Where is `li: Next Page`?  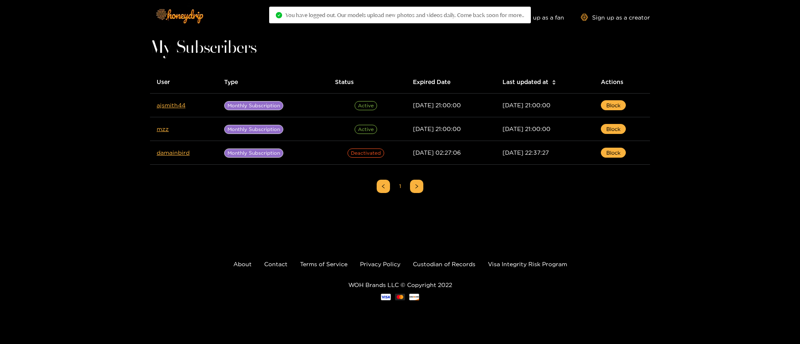 li: Next Page is located at coordinates (417, 187).